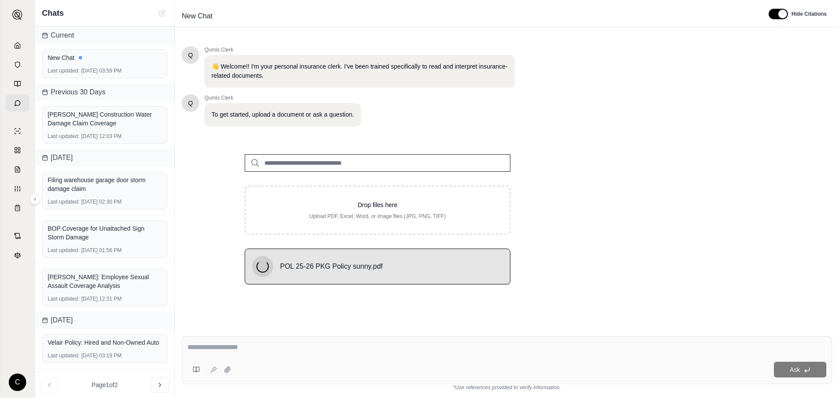  What do you see at coordinates (17, 255) in the screenshot?
I see `a: Legal Search Engine` at bounding box center [17, 255].